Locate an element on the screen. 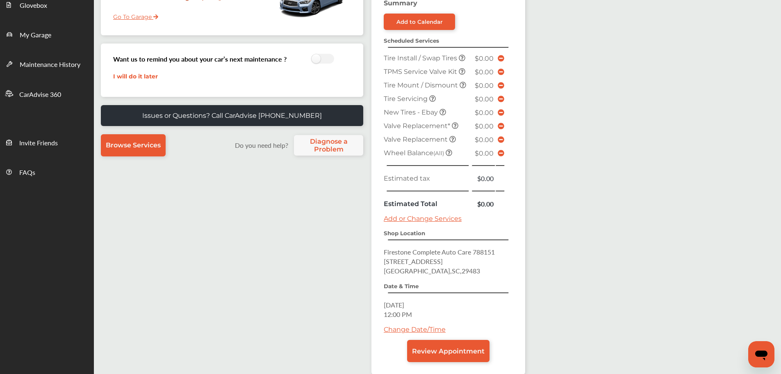 The height and width of the screenshot is (374, 781). span: CarAdvise 360 is located at coordinates (40, 95).